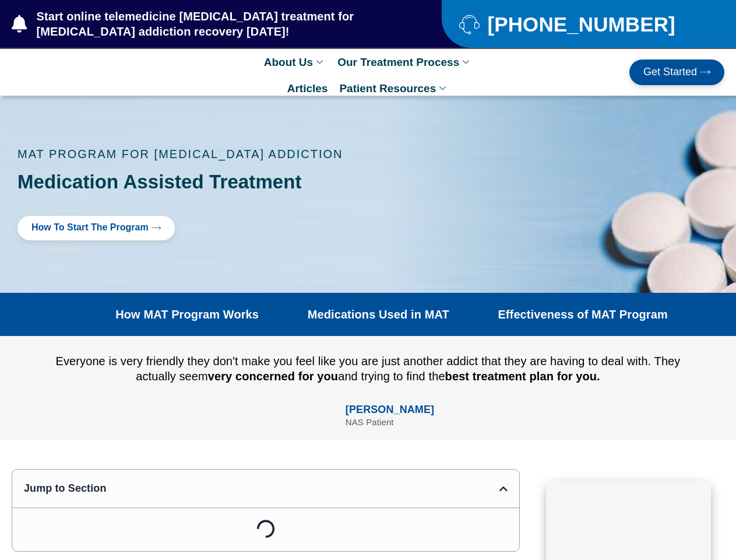 This screenshot has width=736, height=560. Describe the element at coordinates (273, 376) in the screenshot. I see `b: very concerned for you` at that location.